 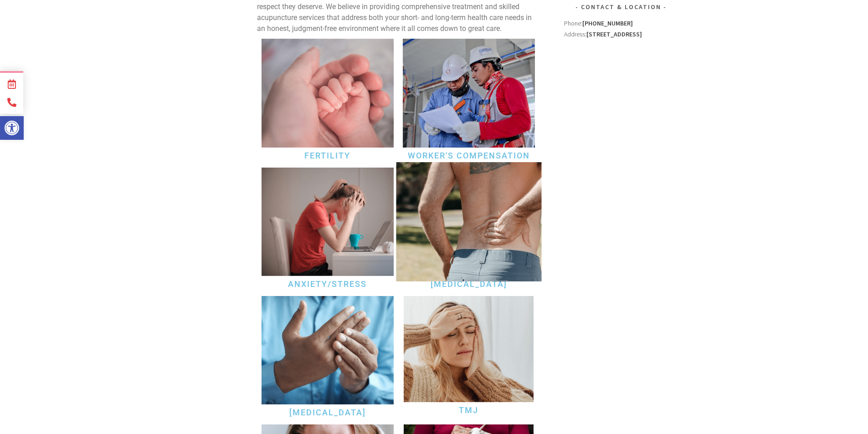 I want to click on h3: Contact & Location, so click(x=621, y=7).